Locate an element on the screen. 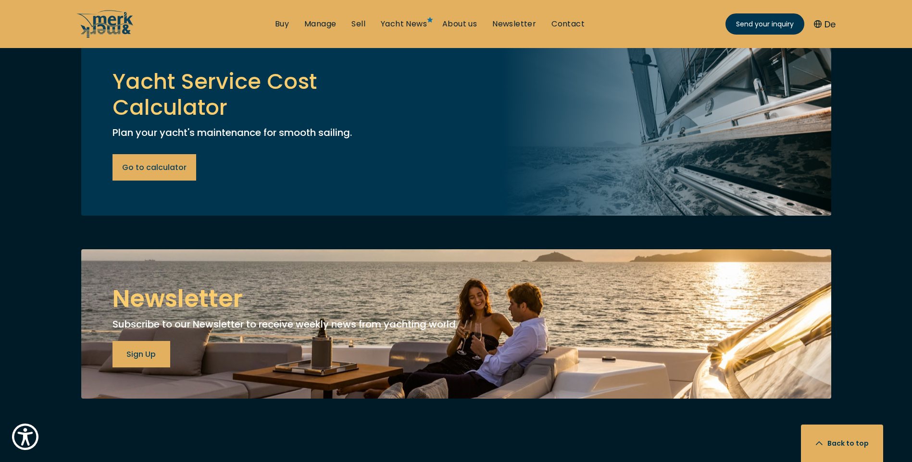 The image size is (912, 462). a: About us is located at coordinates (460, 24).